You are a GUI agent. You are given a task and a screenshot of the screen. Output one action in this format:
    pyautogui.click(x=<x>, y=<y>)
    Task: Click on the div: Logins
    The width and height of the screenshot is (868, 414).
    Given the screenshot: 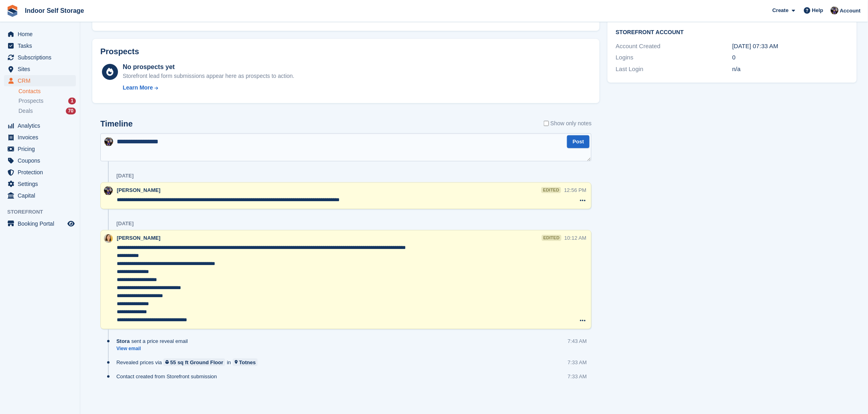 What is the action you would take?
    pyautogui.click(x=674, y=57)
    